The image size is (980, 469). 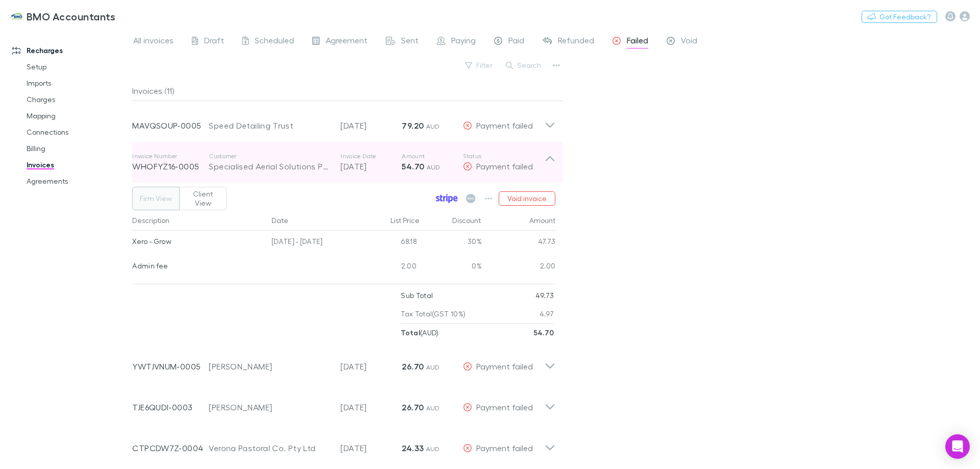 I want to click on span: Refunded, so click(x=576, y=42).